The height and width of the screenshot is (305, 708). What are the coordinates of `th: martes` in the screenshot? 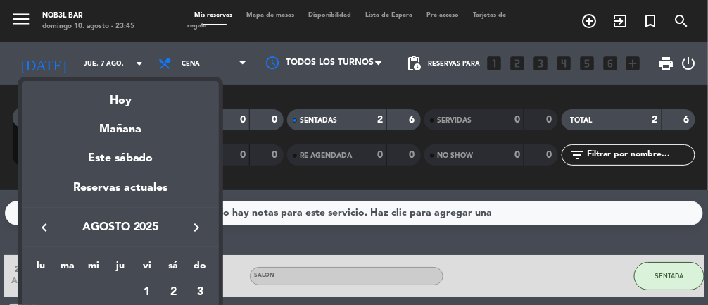 It's located at (68, 268).